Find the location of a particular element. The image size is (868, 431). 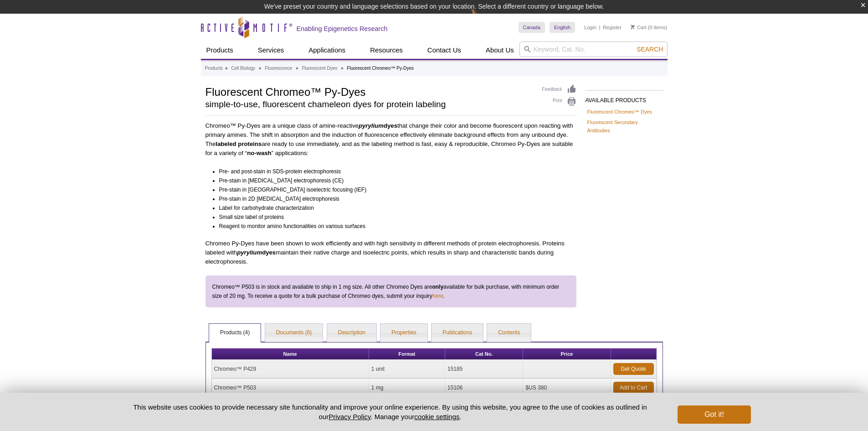

a: Fluorescent Dyes is located at coordinates (319, 69).